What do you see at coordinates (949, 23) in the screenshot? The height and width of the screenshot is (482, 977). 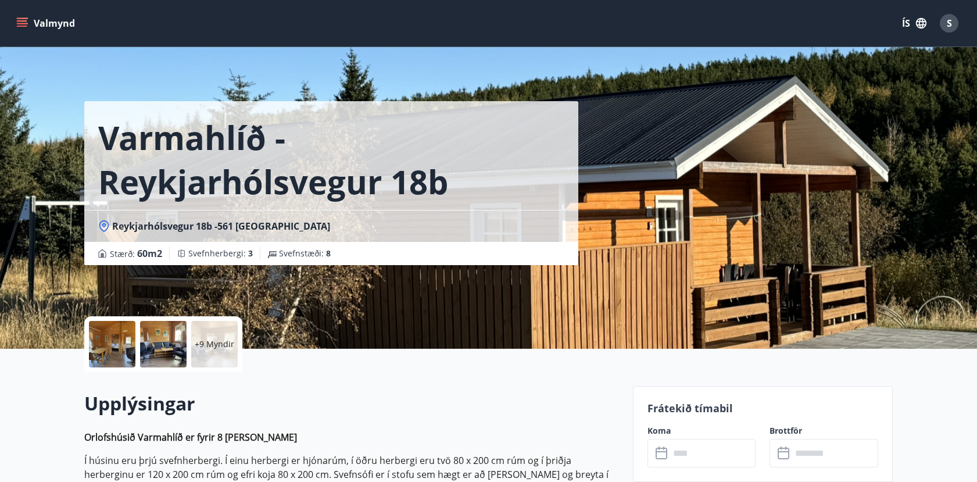 I see `span: S` at bounding box center [949, 23].